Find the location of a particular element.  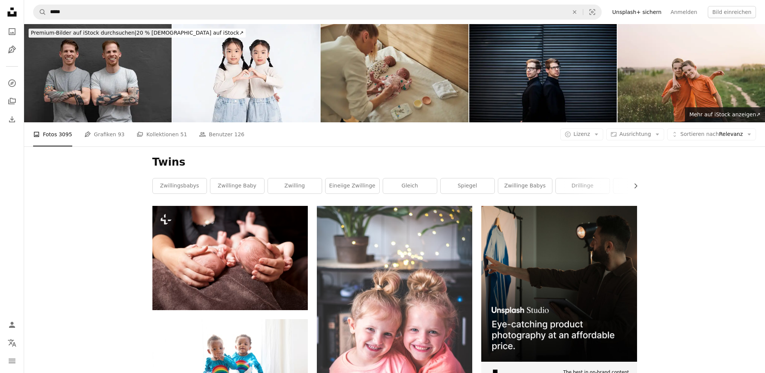

a: Spiegel is located at coordinates (467, 186).